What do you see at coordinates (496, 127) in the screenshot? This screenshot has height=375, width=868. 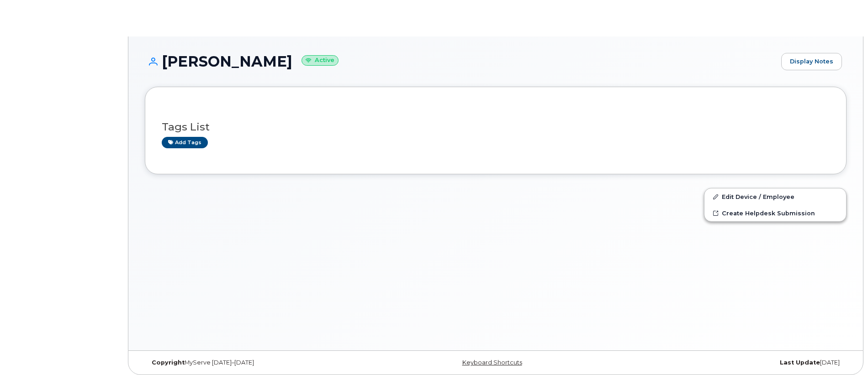 I see `h3: Tags List` at bounding box center [496, 127].